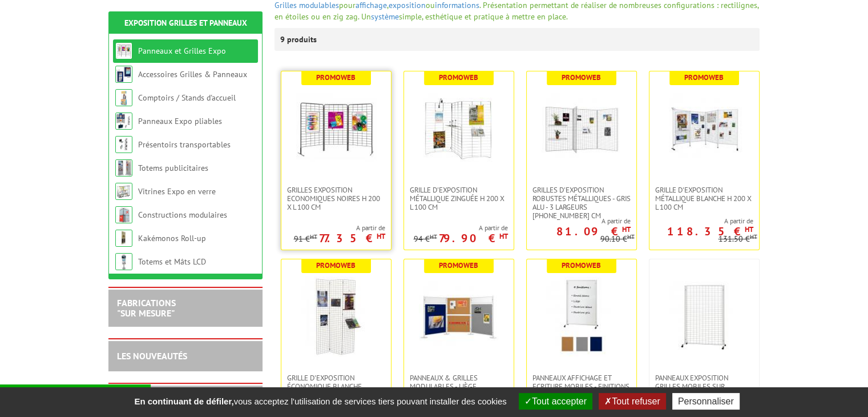  What do you see at coordinates (185, 23) in the screenshot?
I see `a: Exposition Grilles et Panneaux` at bounding box center [185, 23].